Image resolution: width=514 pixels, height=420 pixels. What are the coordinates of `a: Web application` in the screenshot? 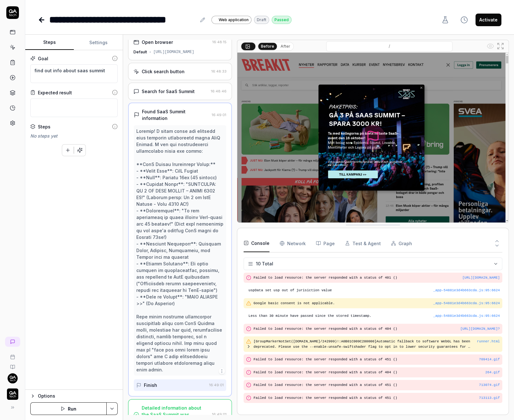 It's located at (231, 20).